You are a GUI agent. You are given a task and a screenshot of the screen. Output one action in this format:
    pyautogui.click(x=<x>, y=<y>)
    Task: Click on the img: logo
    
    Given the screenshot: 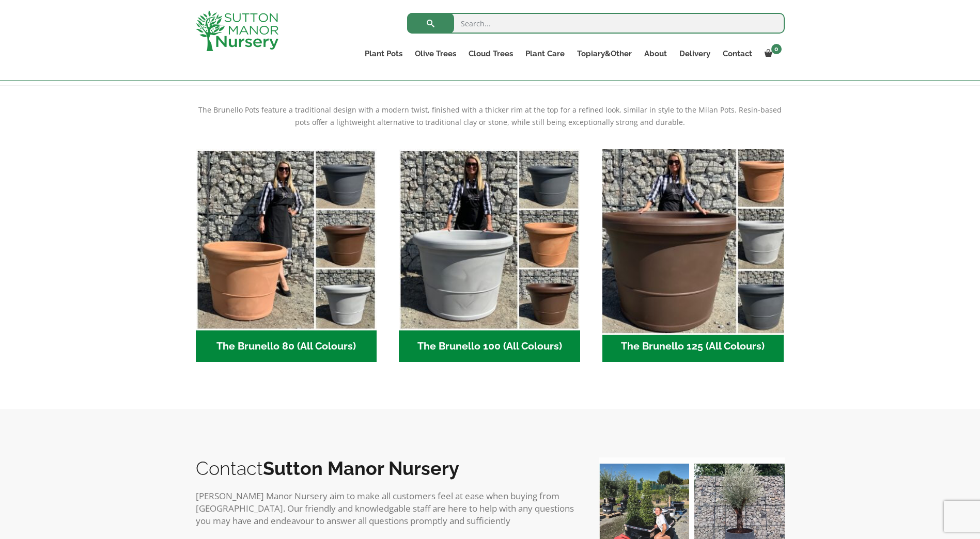 What is the action you would take?
    pyautogui.click(x=237, y=31)
    